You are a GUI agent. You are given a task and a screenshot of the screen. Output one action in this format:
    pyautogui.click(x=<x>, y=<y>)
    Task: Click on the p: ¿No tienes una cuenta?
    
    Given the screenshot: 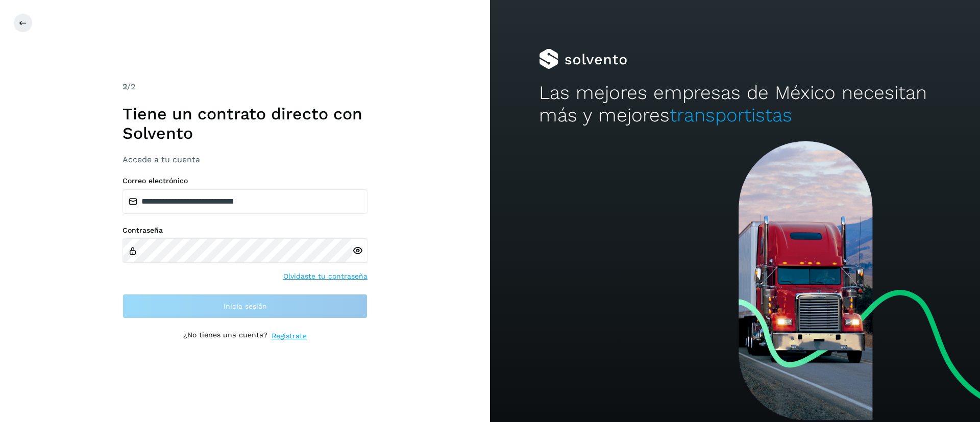 What is the action you would take?
    pyautogui.click(x=225, y=336)
    